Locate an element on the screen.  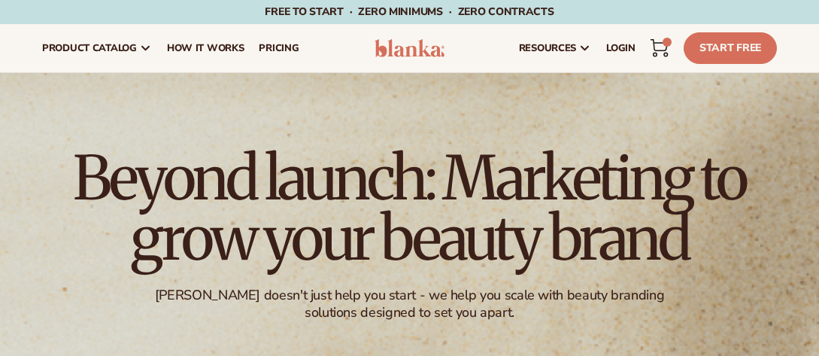
span: product catalog is located at coordinates (90, 48).